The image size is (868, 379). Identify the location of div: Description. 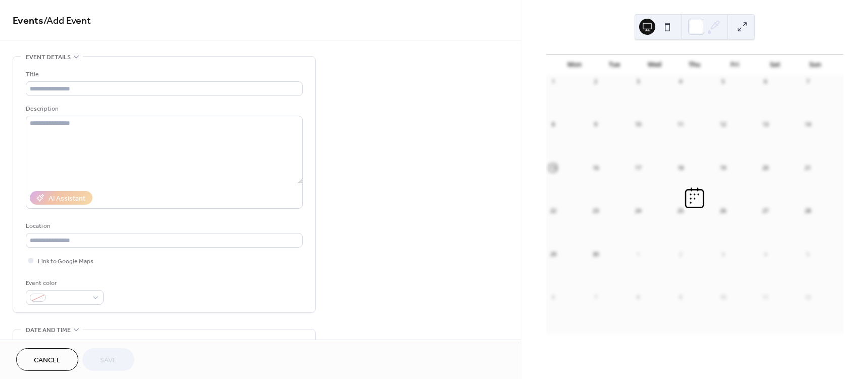
(163, 109).